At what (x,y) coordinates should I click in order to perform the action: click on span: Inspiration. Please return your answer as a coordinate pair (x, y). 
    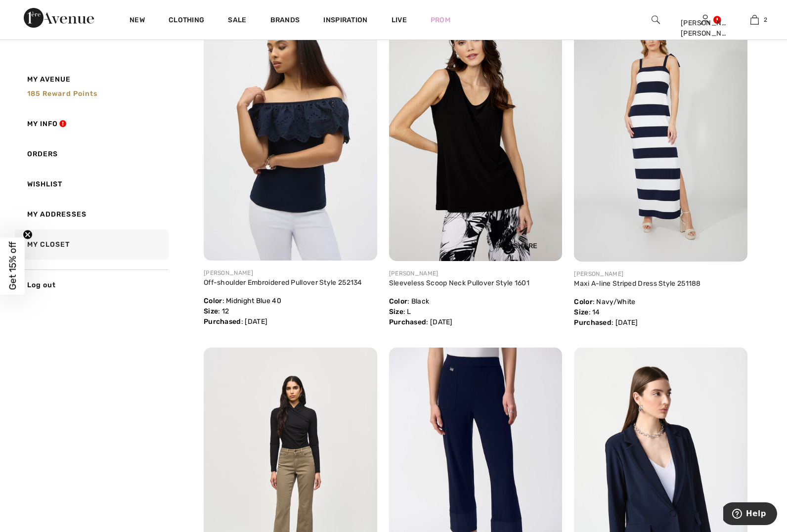
    Looking at the image, I should click on (345, 21).